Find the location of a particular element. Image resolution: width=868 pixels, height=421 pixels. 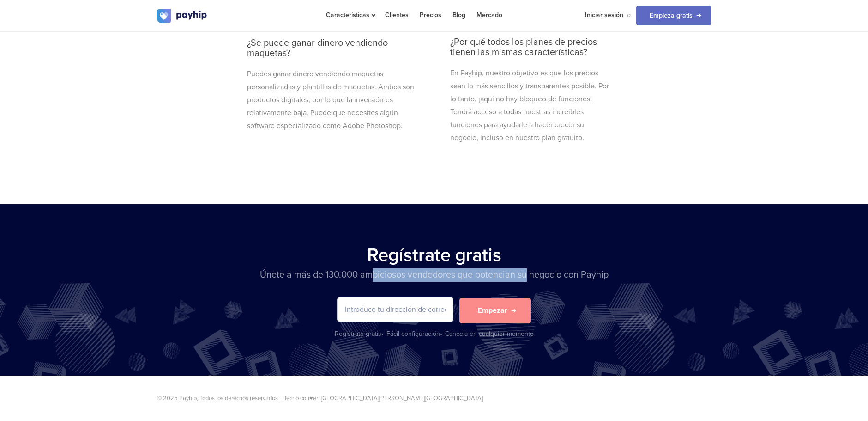

input: Introduce tu dirección de correo electrónico is located at coordinates (396, 310).